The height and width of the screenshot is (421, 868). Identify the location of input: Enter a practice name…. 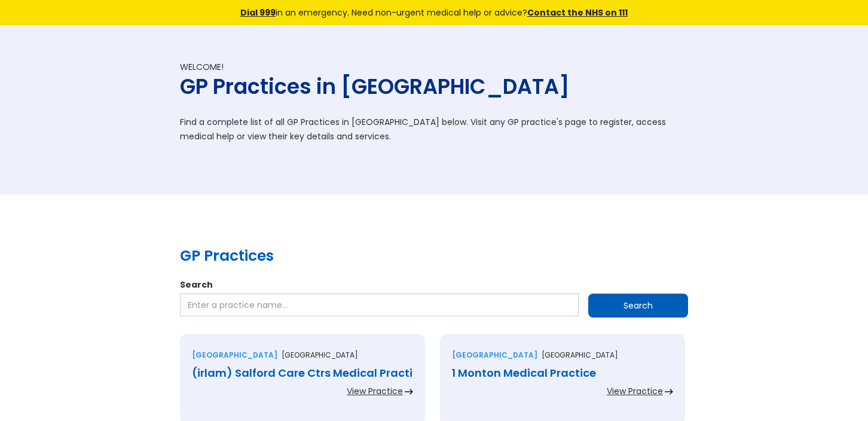
(379, 304).